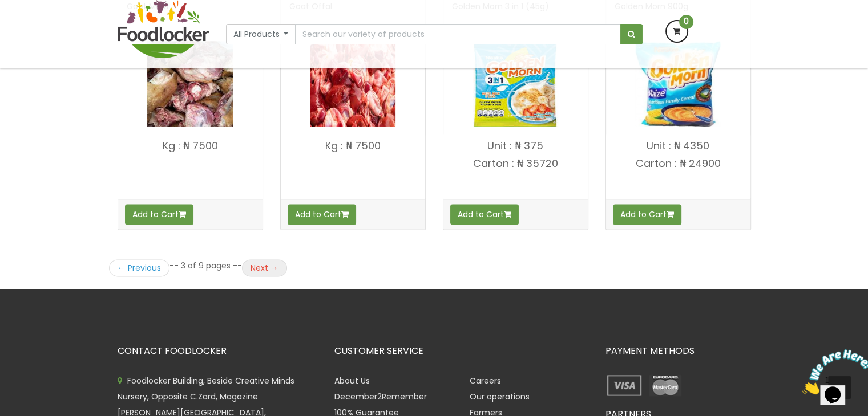 The width and height of the screenshot is (868, 416). What do you see at coordinates (678, 164) in the screenshot?
I see `p: Carton : ₦ 24900` at bounding box center [678, 164].